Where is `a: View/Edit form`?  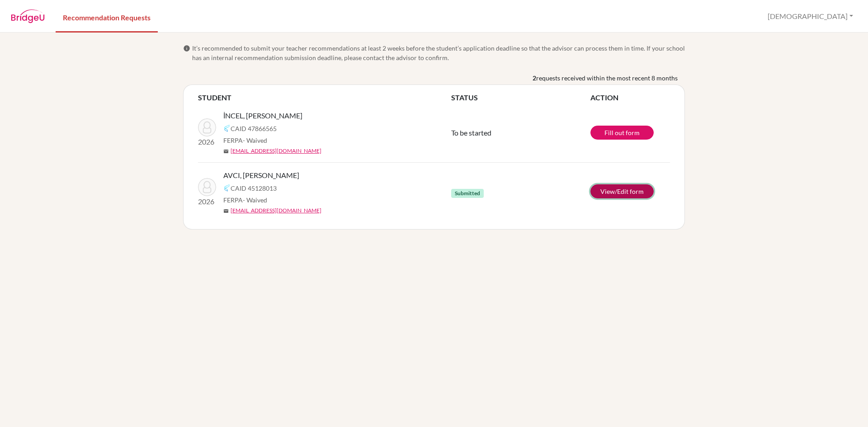 a: View/Edit form is located at coordinates (622, 191).